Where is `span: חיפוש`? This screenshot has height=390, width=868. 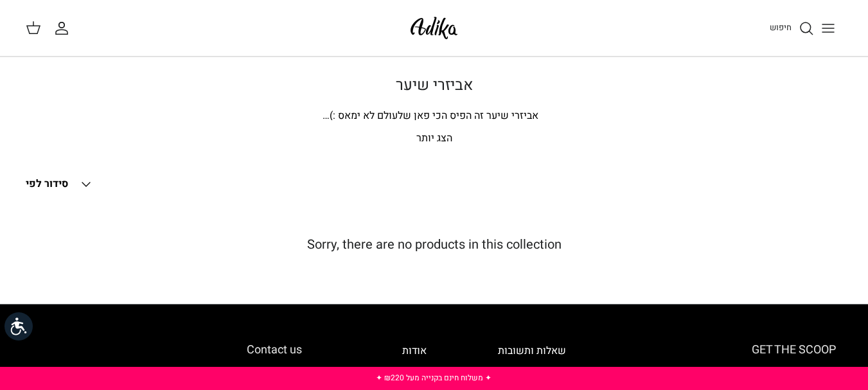
span: חיפוש is located at coordinates (781, 27).